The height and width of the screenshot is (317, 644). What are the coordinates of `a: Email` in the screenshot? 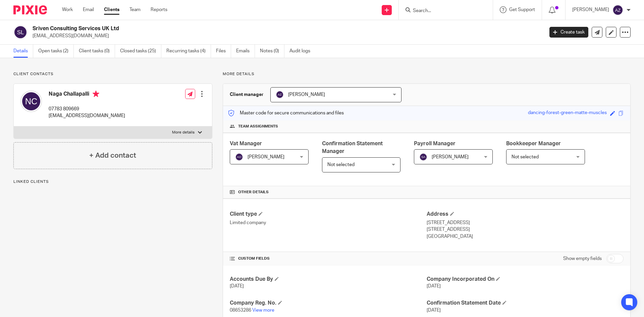 It's located at (88, 10).